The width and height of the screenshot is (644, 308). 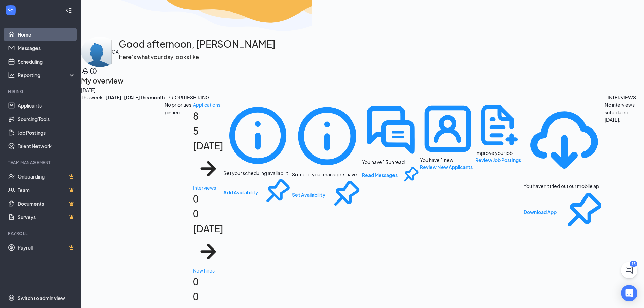 I want to click on button: Set Availability, so click(x=309, y=195).